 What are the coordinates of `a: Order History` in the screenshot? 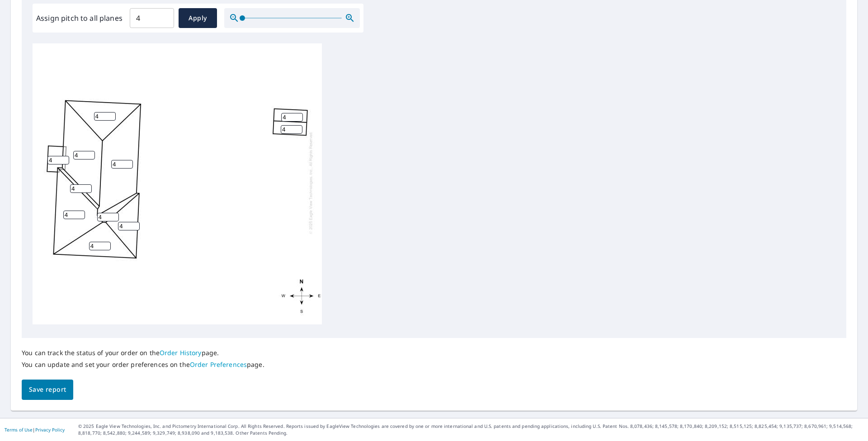 It's located at (180, 352).